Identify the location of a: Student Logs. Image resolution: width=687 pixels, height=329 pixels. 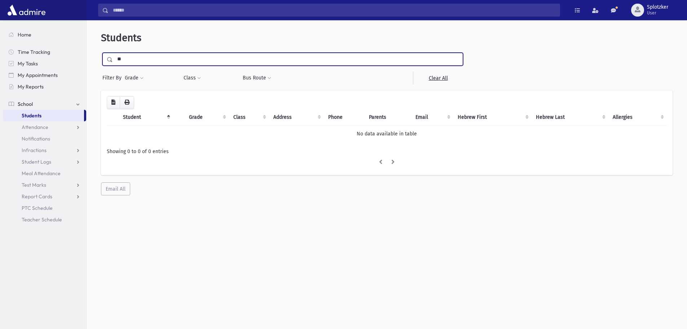
(44, 162).